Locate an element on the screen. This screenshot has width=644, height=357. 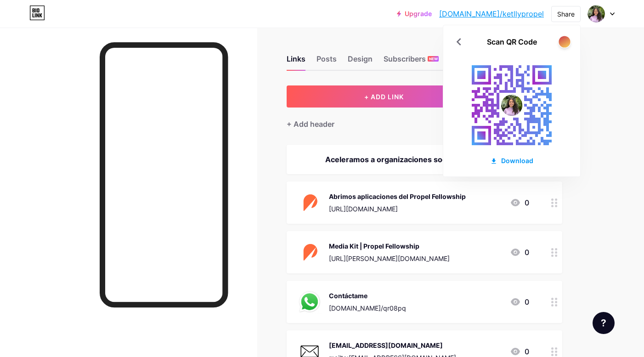
div: Design is located at coordinates (360, 62).